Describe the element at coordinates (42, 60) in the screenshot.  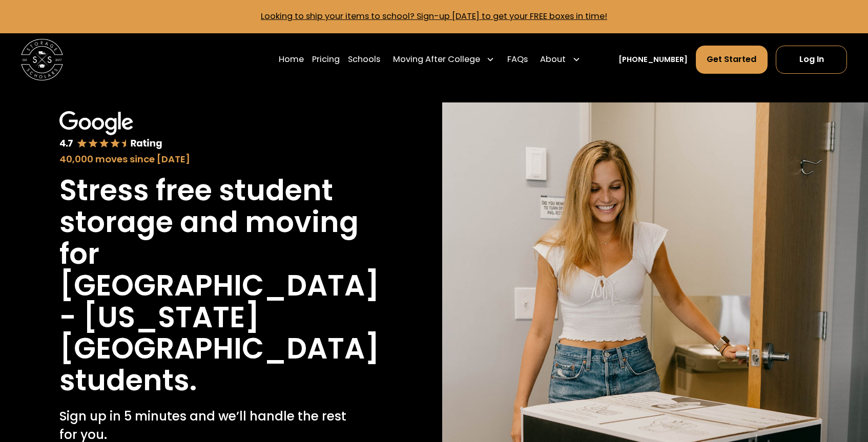
I see `img: Storage Scholars main logo` at that location.